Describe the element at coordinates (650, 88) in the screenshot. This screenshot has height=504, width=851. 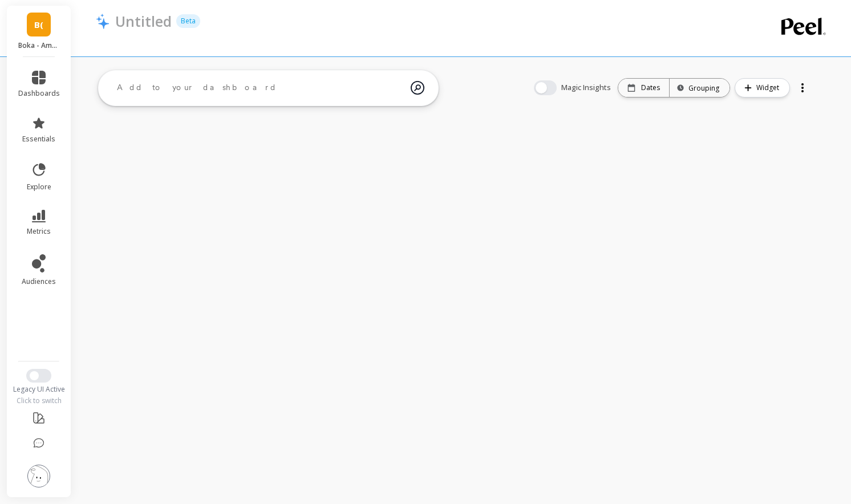
I see `p: Dates` at that location.